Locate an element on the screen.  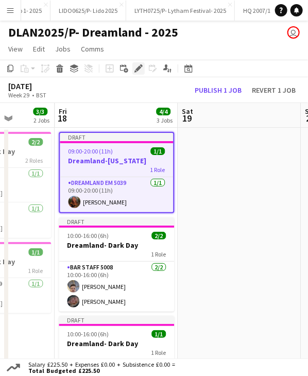
span: Fri is located at coordinates (63, 111).